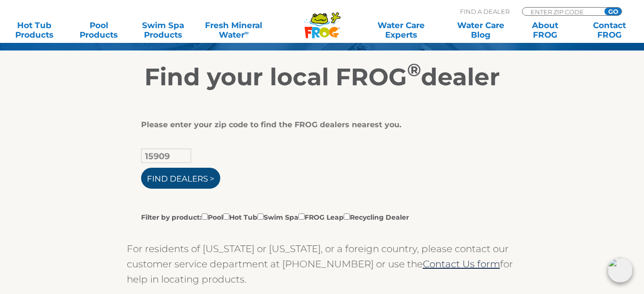 The image size is (644, 294). I want to click on p: Find A Dealer, so click(485, 11).